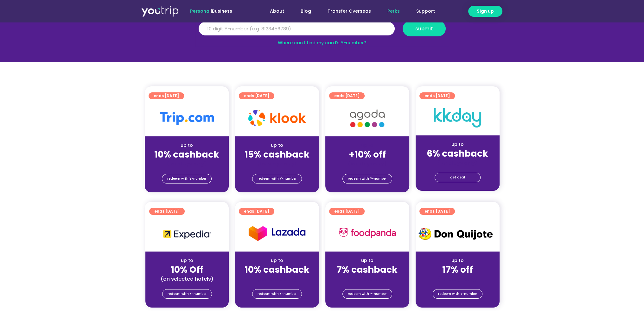 This screenshot has height=311, width=644. Describe the element at coordinates (277, 154) in the screenshot. I see `strong: 15% cashback` at that location.